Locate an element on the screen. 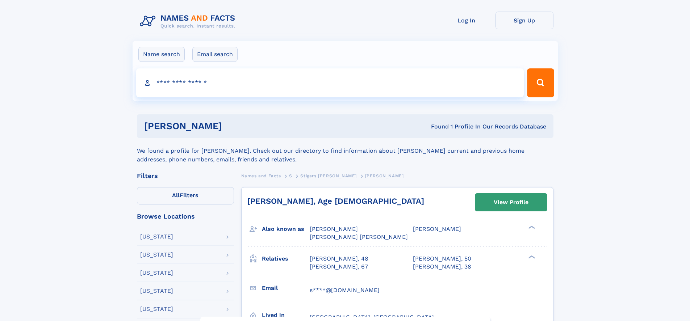  a: Names and Facts is located at coordinates (261, 176).